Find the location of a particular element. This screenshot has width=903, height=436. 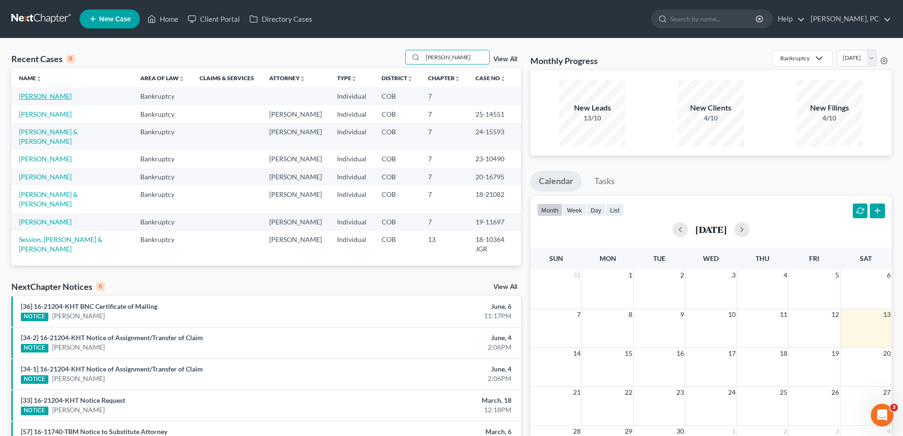

a: Calendar is located at coordinates (556, 181).